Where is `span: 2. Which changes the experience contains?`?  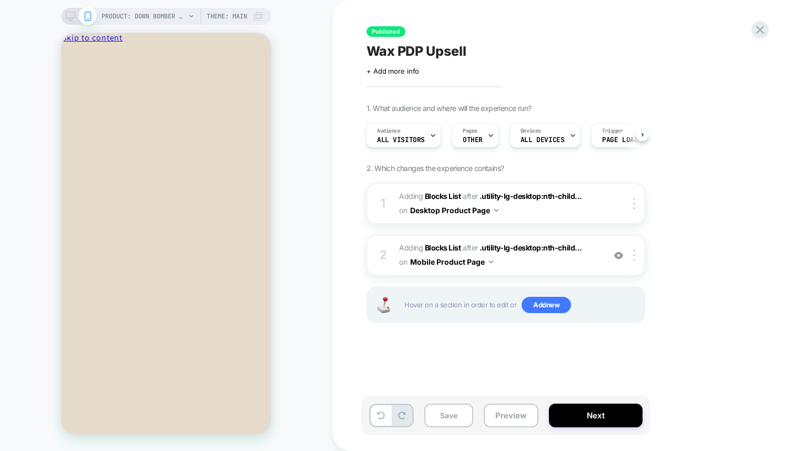 span: 2. Which changes the experience contains? is located at coordinates (435, 168).